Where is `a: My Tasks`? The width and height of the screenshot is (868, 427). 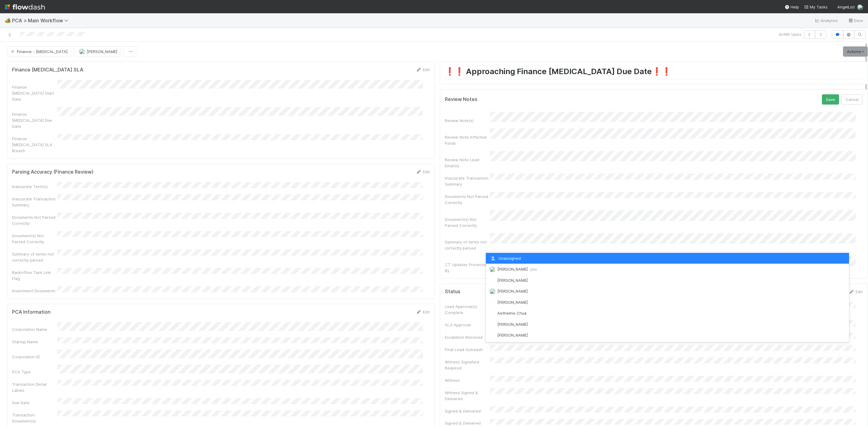
a: My Tasks is located at coordinates (815, 7).